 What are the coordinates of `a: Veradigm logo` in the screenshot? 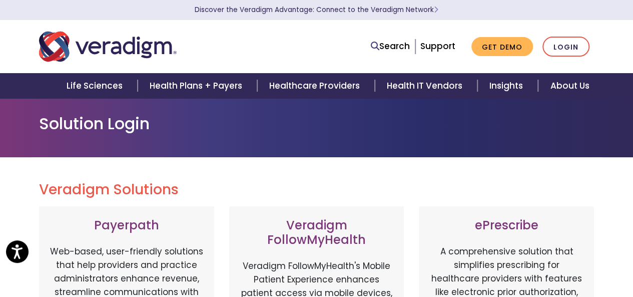 It's located at (108, 47).